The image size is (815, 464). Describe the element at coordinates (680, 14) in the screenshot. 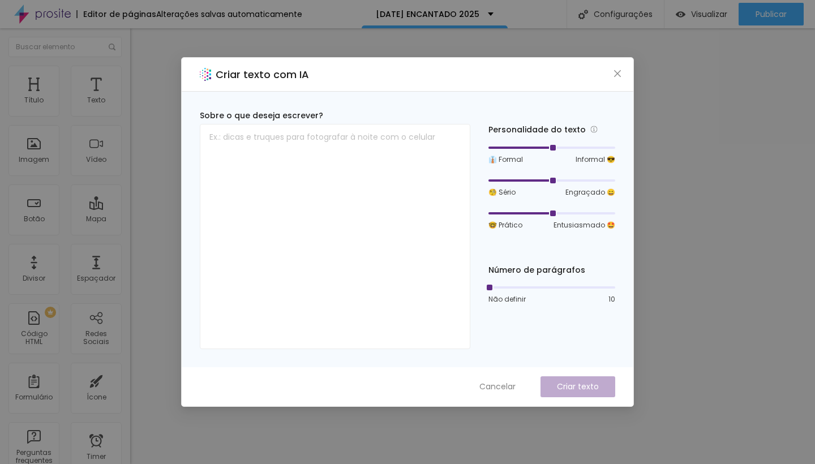

I see `img: view-1.svg` at that location.